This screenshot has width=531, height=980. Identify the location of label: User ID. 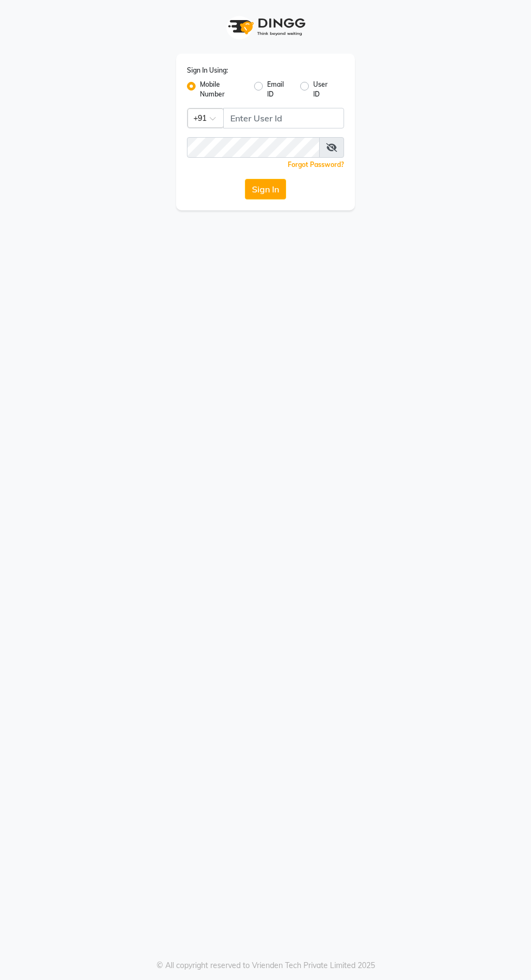
(324, 89).